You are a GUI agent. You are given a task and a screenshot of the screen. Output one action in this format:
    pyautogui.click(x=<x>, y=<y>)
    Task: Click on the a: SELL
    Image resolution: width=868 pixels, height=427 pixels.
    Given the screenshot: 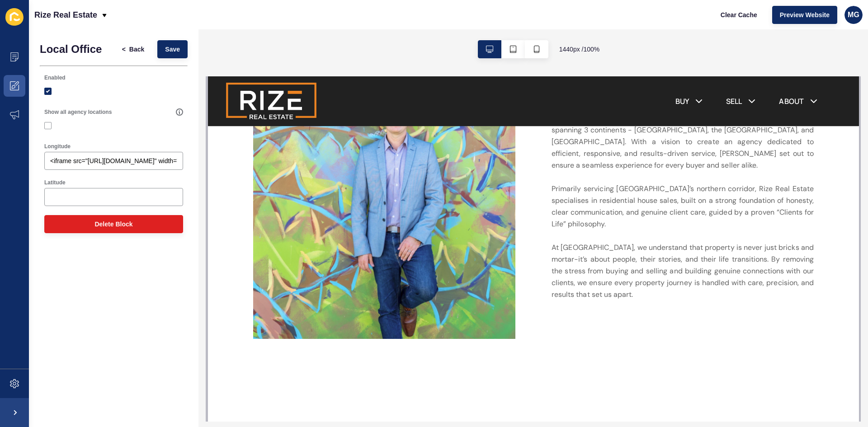 What is the action you would take?
    pyautogui.click(x=526, y=25)
    